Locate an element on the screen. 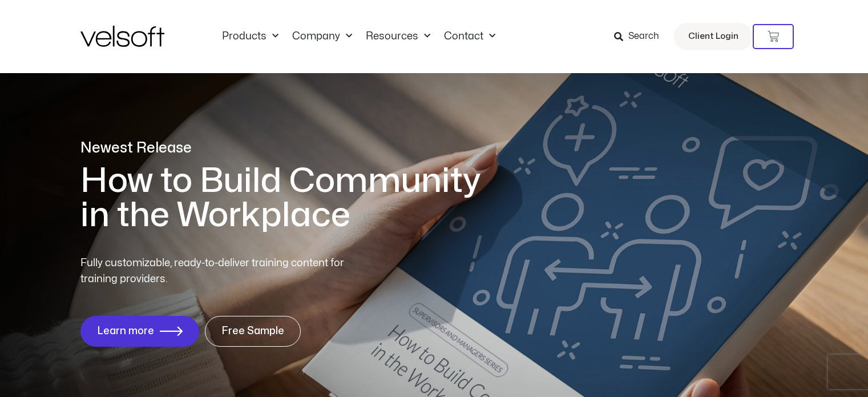 This screenshot has height=397, width=868. img: Velsoft Training Materials is located at coordinates (122, 36).